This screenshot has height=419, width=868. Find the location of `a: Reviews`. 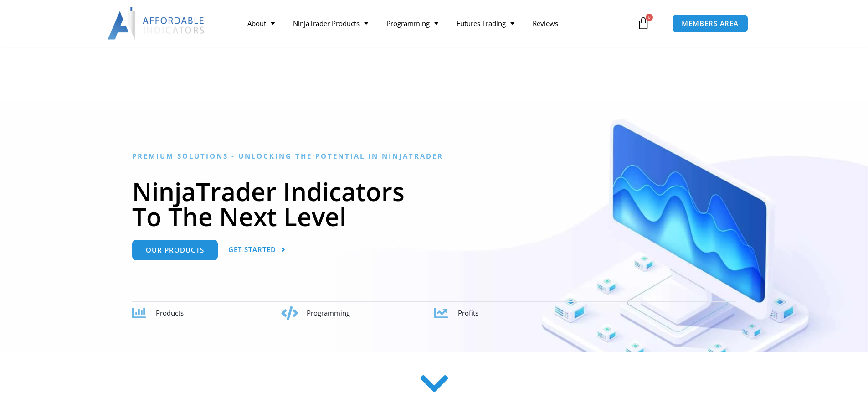

a: Reviews is located at coordinates (545, 23).